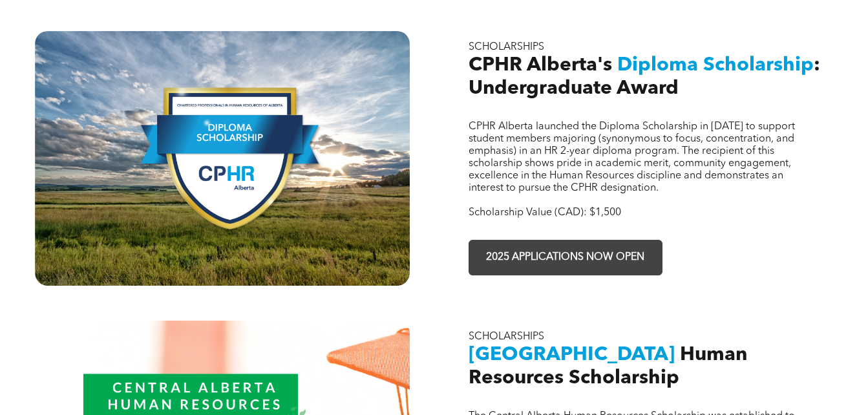 The height and width of the screenshot is (415, 868). What do you see at coordinates (540, 66) in the screenshot?
I see `span: CPHR Alberta's` at bounding box center [540, 66].